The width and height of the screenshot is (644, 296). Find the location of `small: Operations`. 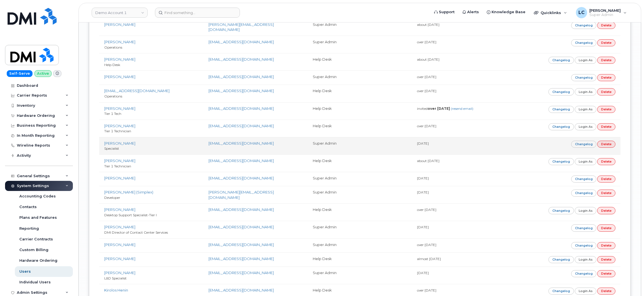

small: Operations is located at coordinates (113, 47).